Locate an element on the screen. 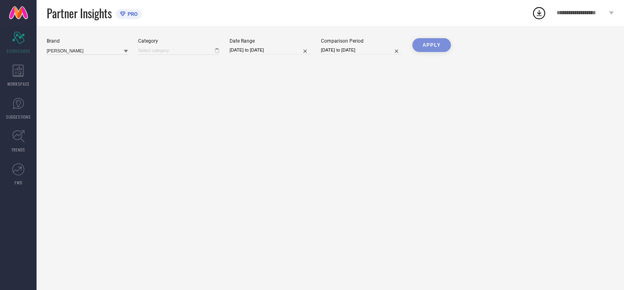 Image resolution: width=624 pixels, height=290 pixels. div: Comparison Period is located at coordinates (362, 41).